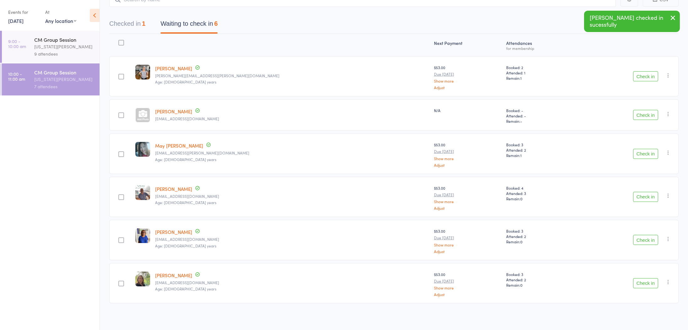 This screenshot has height=330, width=688. What do you see at coordinates (61, 12) in the screenshot?
I see `div: At` at bounding box center [61, 12].